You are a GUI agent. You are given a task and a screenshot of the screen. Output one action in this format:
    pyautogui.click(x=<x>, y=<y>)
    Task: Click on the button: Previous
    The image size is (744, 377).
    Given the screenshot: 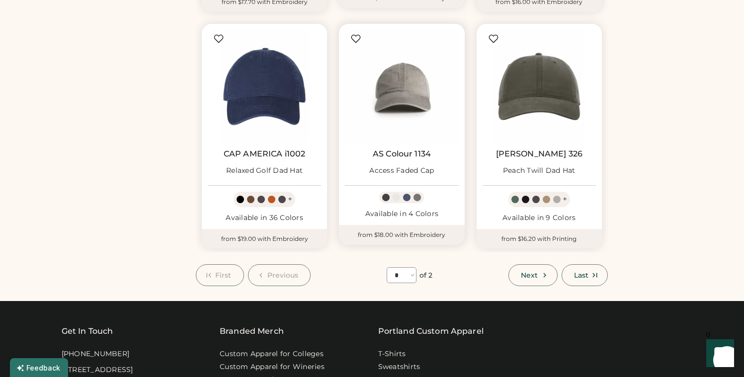 What is the action you would take?
    pyautogui.click(x=279, y=276)
    